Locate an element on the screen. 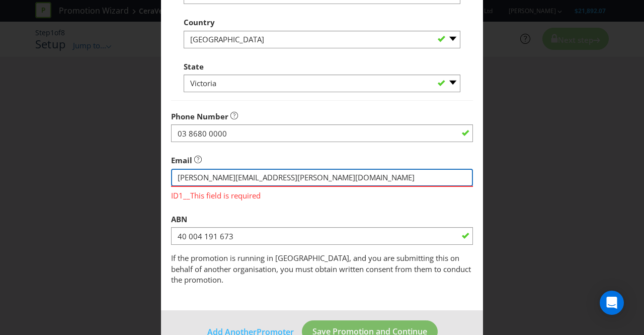  span: ABN is located at coordinates (179, 219).